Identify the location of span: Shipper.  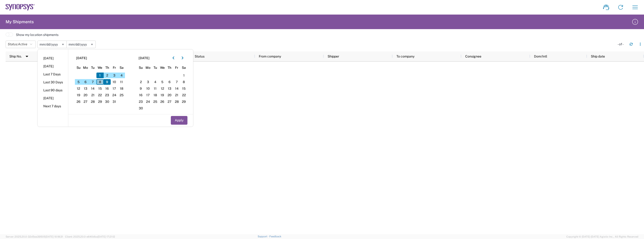
(334, 56).